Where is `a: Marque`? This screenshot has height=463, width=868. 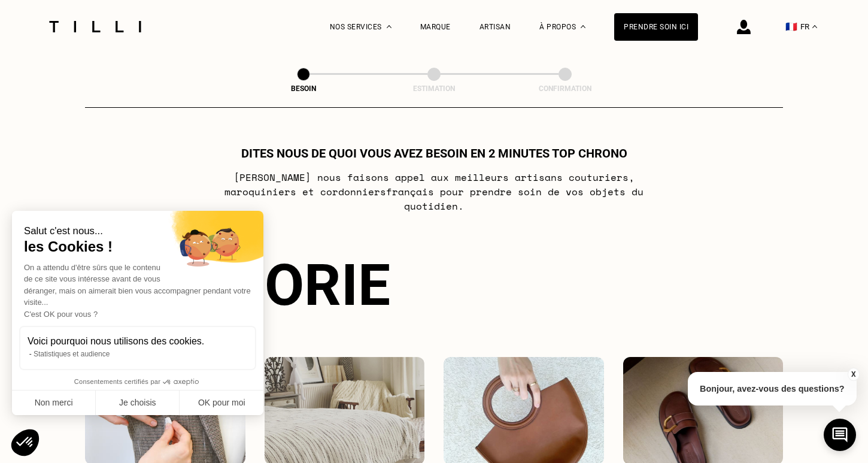 a: Marque is located at coordinates (435, 27).